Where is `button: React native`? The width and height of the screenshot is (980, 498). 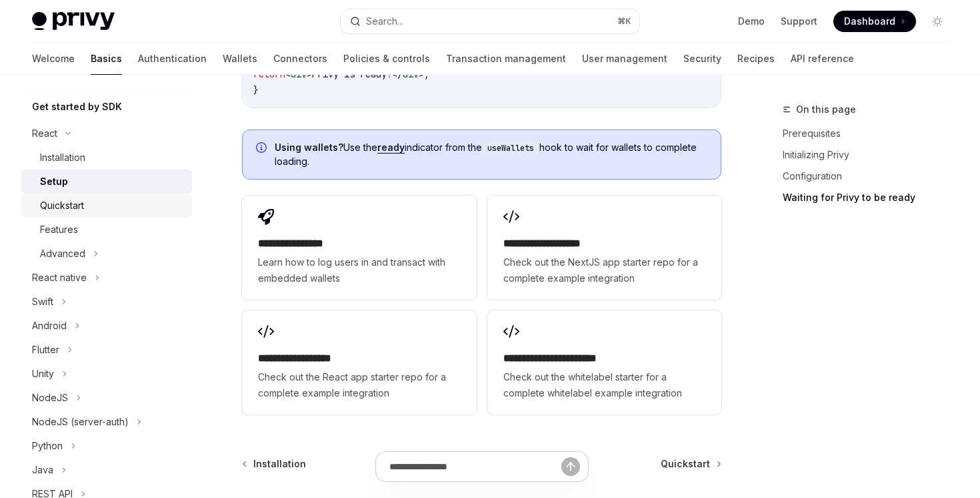
button: React native is located at coordinates (107, 277).